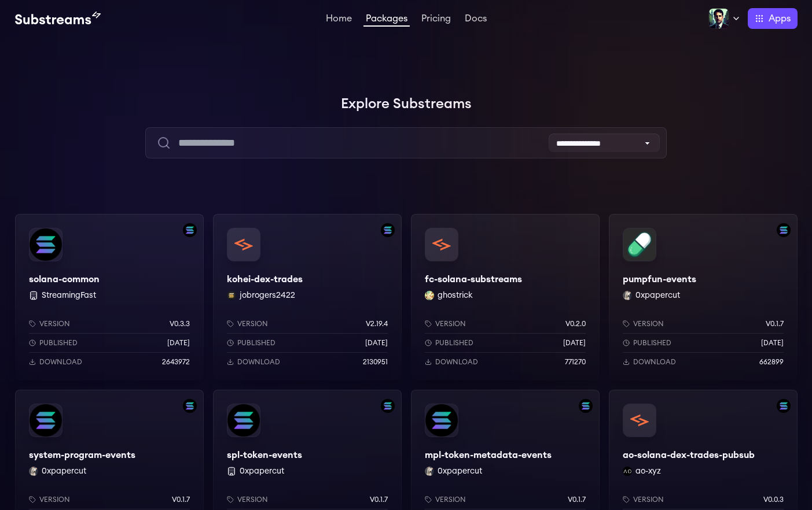 Image resolution: width=812 pixels, height=510 pixels. What do you see at coordinates (375, 362) in the screenshot?
I see `p: 2130951` at bounding box center [375, 362].